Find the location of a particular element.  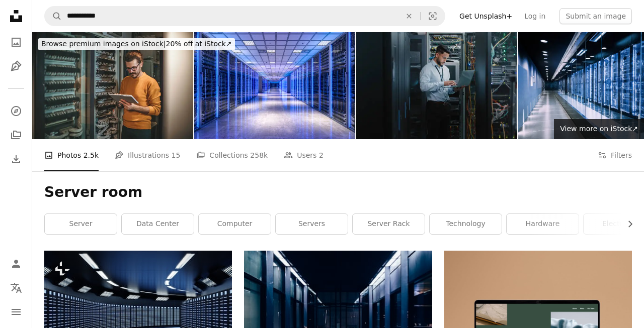

span: 20% off at iStock ↗ is located at coordinates (136, 44).